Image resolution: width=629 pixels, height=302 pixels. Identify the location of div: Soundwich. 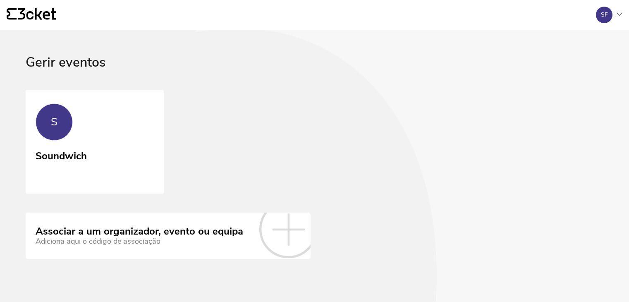
(61, 155).